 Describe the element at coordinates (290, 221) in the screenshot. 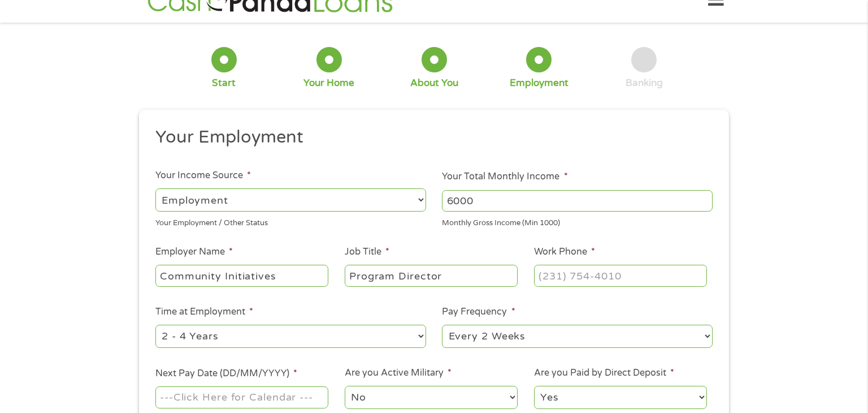

I see `div: Your Employment / Other Status` at that location.